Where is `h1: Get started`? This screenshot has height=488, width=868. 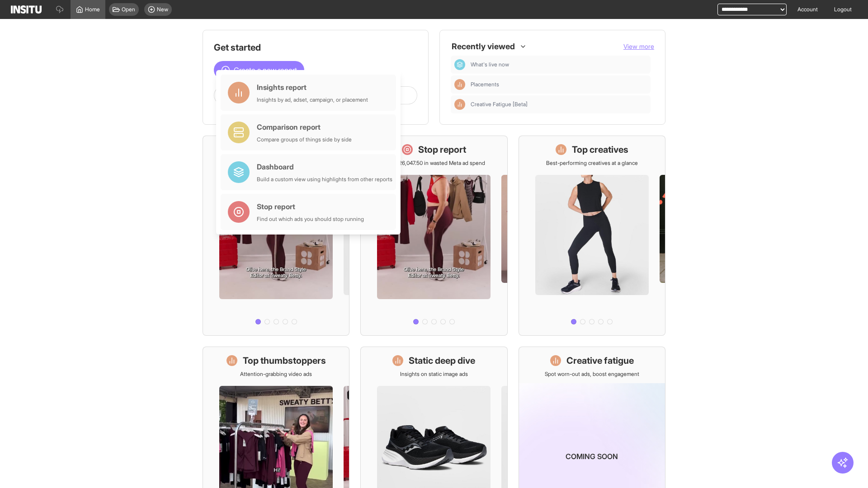 h1: Get started is located at coordinates (315, 48).